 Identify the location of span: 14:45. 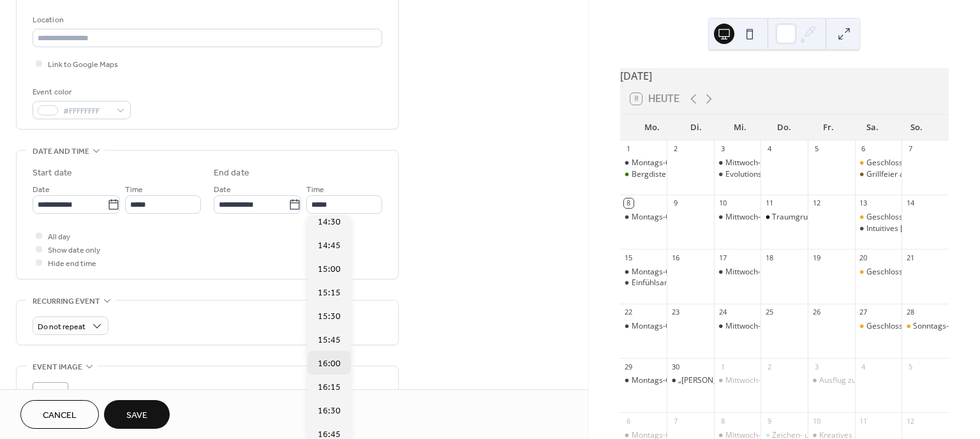
(329, 245).